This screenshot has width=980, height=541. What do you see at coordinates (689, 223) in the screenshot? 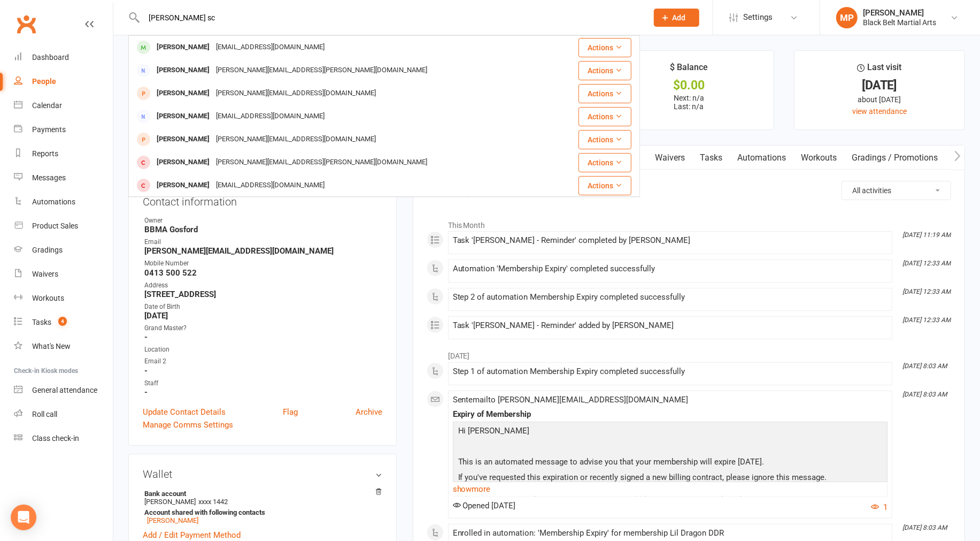
I see `li: This Month` at bounding box center [689, 223].